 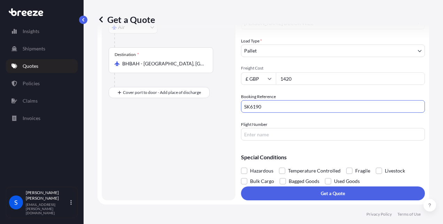 I want to click on span: Freight Cost, so click(x=333, y=68).